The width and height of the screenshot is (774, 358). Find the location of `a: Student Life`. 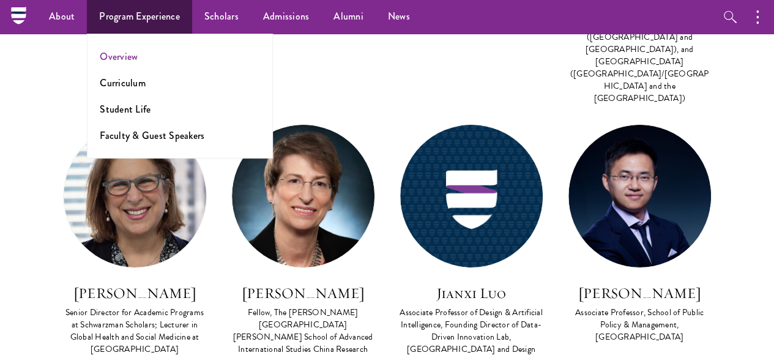

a: Student Life is located at coordinates (125, 109).